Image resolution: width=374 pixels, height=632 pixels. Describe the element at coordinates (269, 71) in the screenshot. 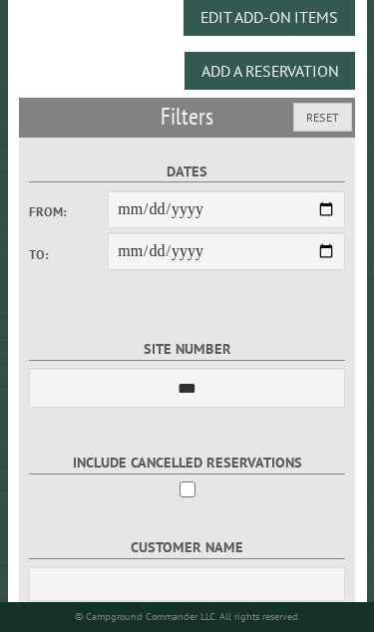

I see `button: Add a Reservation` at that location.